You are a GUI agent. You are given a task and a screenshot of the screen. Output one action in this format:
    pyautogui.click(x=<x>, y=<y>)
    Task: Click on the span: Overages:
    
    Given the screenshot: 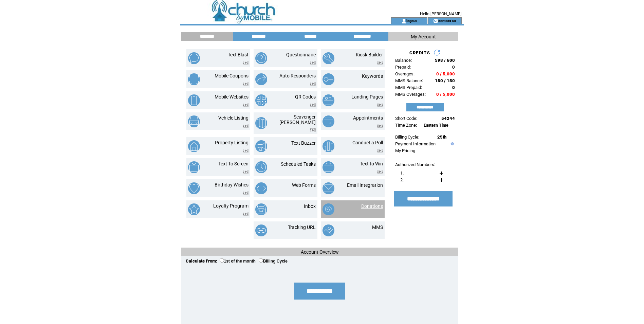 What is the action you would take?
    pyautogui.click(x=405, y=74)
    